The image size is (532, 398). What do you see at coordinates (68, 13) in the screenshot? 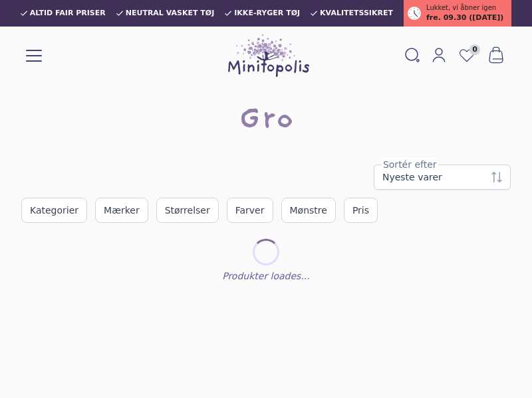
I see `span: Altid fair priser` at bounding box center [68, 13].